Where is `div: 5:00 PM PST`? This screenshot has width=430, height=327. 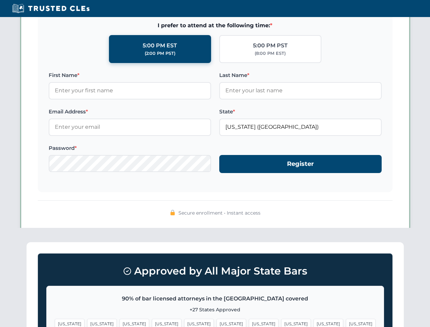 div: 5:00 PM PST is located at coordinates (271, 46).